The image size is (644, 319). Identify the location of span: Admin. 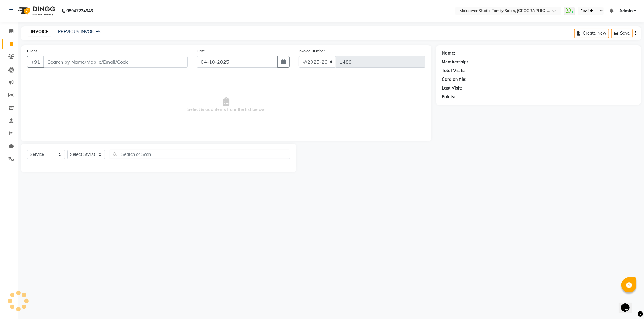
(626, 11).